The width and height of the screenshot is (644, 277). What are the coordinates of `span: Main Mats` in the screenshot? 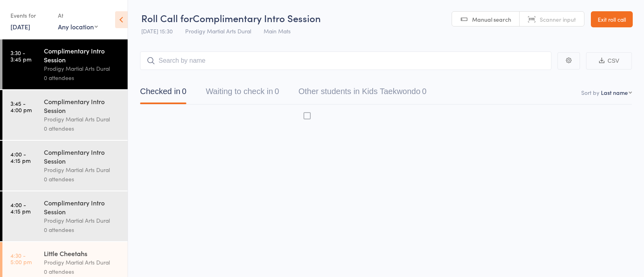 It's located at (277, 31).